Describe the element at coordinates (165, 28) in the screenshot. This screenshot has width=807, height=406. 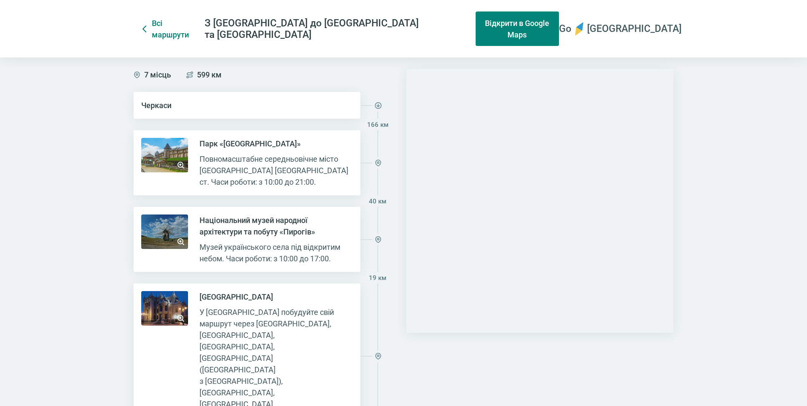
I see `a: Назад до всіх подорожей Всі маршрути` at that location.